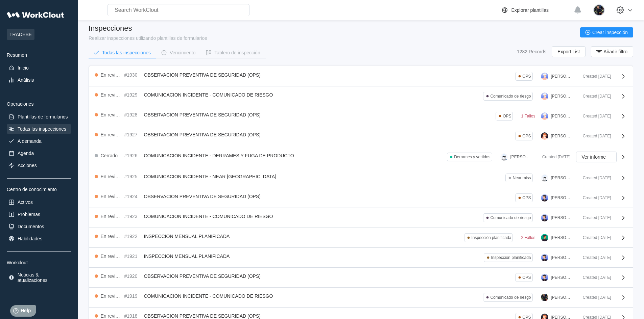 The height and width of the screenshot is (319, 644). What do you see at coordinates (545, 297) in the screenshot?
I see `img: 2a7a337f-28ec-44a9-9913-8eaa51124fce.jpg` at bounding box center [545, 297].